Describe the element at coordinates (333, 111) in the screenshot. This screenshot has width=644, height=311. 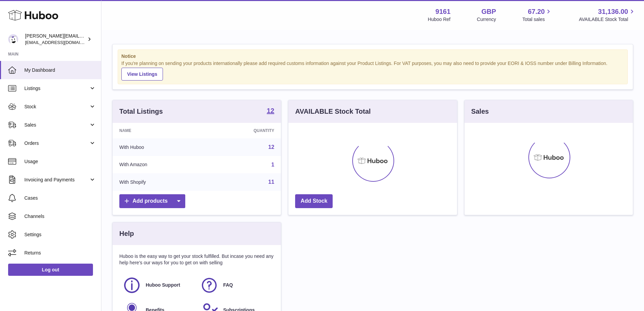
I see `h3: AVAILABLE Stock Total` at that location.